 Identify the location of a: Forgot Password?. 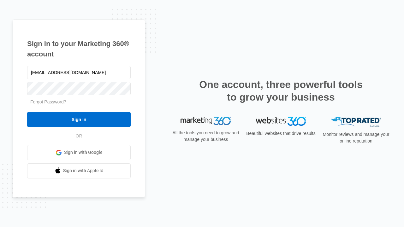
(48, 102).